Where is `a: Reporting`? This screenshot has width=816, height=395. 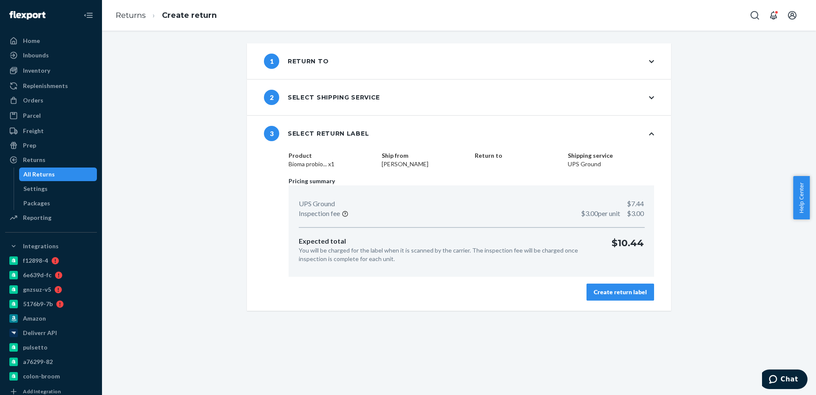
a: Reporting is located at coordinates (51, 218).